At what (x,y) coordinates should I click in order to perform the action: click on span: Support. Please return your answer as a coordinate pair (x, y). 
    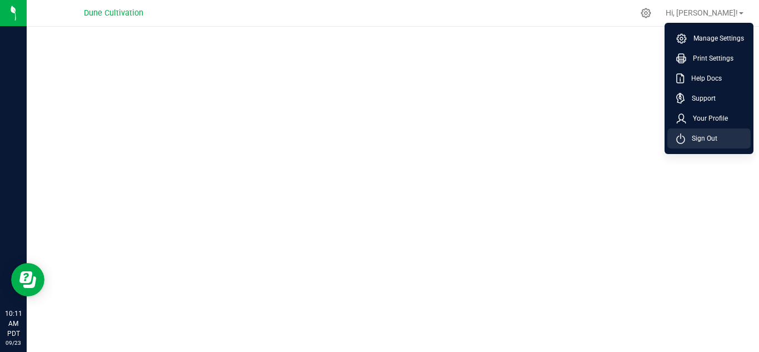
    Looking at the image, I should click on (701, 98).